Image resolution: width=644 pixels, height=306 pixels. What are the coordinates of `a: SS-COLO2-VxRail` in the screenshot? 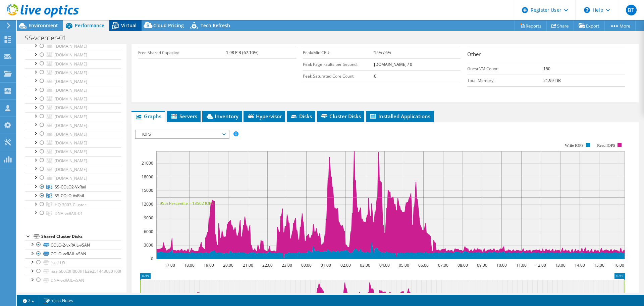 It's located at (73, 187).